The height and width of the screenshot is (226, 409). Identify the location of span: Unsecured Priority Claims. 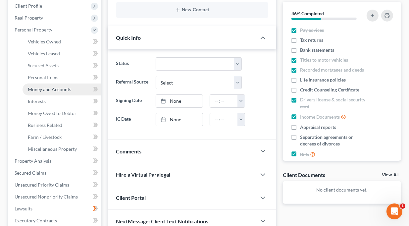
(42, 184).